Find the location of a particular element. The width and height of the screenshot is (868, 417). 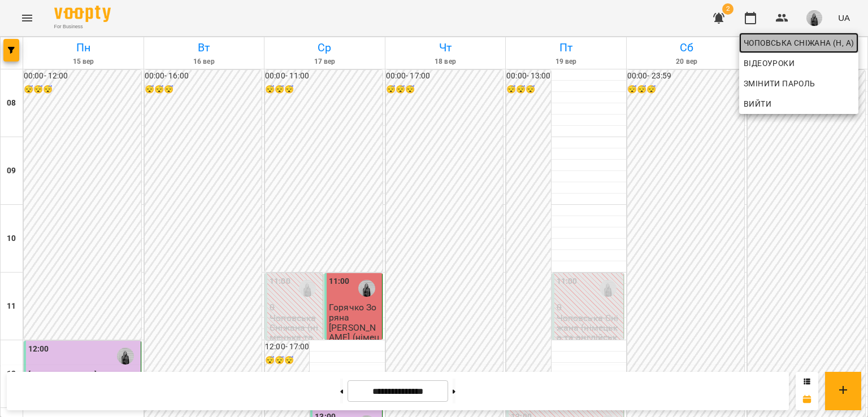

span: Вийти is located at coordinates (757, 104).